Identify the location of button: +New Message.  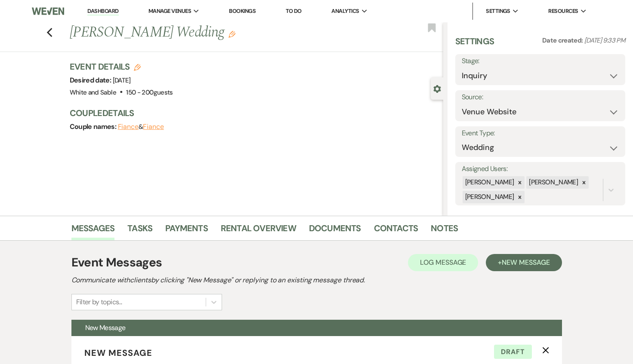
(523, 263).